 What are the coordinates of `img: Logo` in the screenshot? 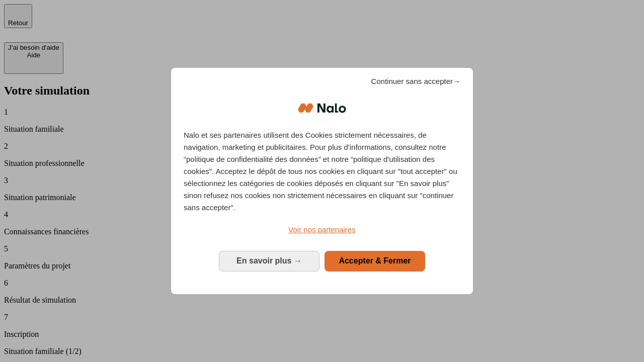 It's located at (322, 108).